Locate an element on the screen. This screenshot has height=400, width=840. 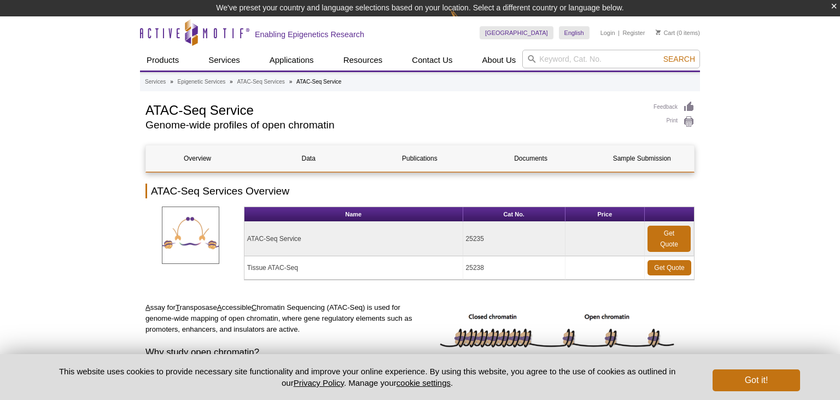
a: ATAC-Seq Services is located at coordinates (260, 82).